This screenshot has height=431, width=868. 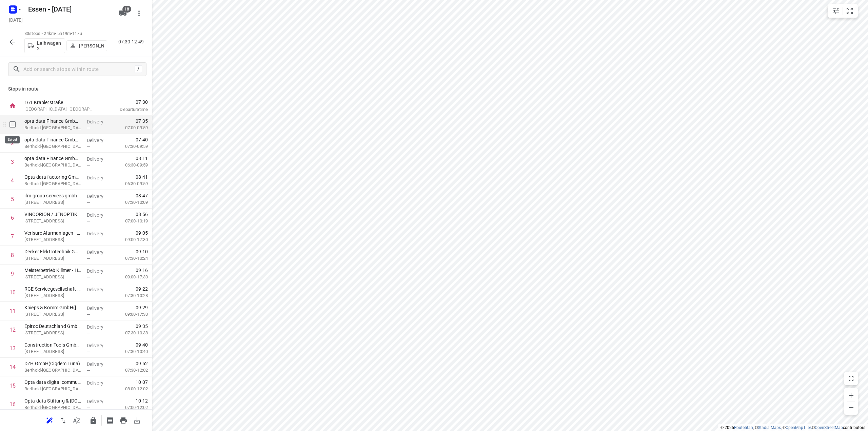 I want to click on span: 08:56, so click(x=142, y=214).